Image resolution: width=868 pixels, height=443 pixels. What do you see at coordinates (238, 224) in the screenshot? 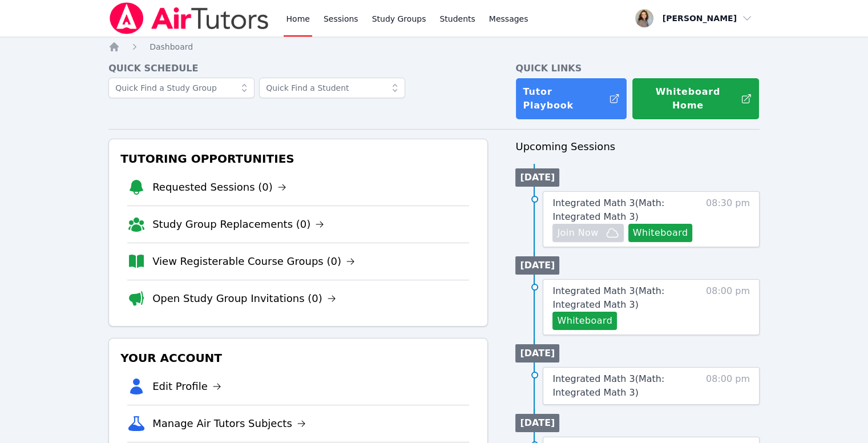
I see `a: Study Group Replacements (0)` at bounding box center [238, 224].